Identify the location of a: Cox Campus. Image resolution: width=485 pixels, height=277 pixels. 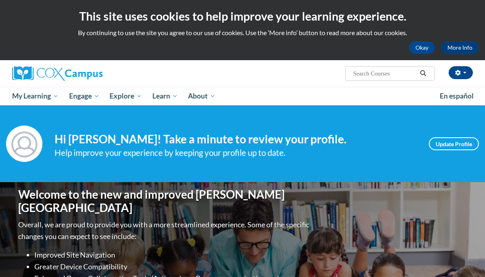
(85, 74).